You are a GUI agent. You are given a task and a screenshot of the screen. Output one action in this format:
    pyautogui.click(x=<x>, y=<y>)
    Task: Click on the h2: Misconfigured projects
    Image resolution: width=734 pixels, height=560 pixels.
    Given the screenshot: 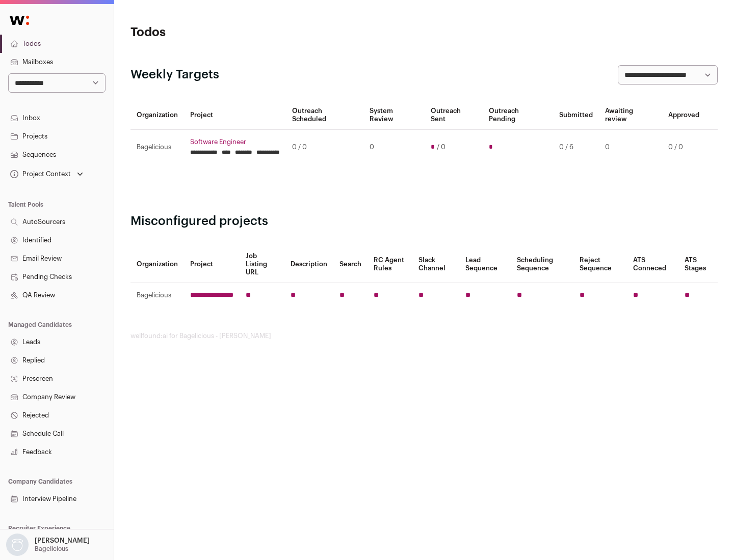 What is the action you would take?
    pyautogui.click(x=424, y=221)
    